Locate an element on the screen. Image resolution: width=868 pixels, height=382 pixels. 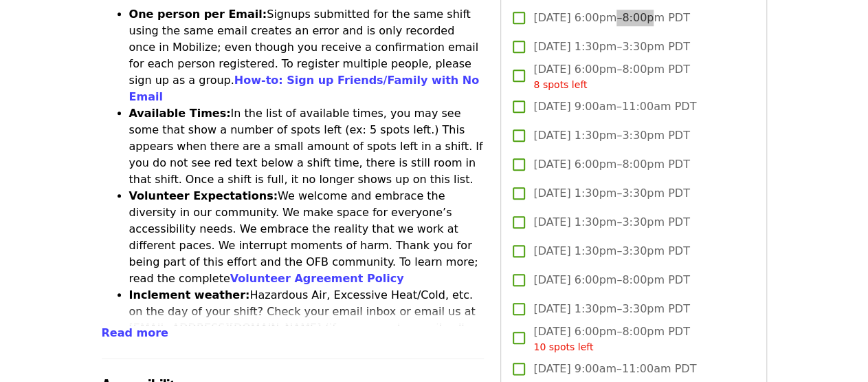
li: We welcome and embrace the diversity in our community. We make space for everyone’s accessibility... is located at coordinates (307, 237).